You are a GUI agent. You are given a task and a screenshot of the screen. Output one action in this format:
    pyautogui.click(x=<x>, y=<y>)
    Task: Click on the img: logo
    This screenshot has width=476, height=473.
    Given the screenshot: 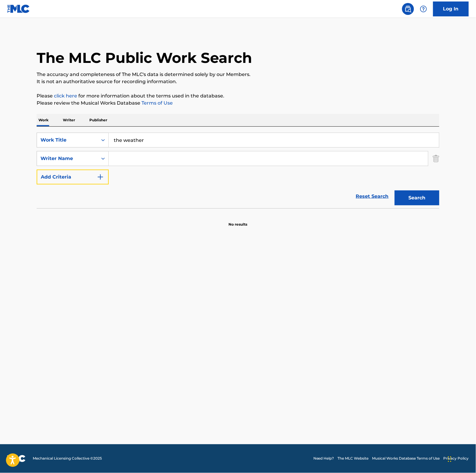 What is the action you would take?
    pyautogui.click(x=16, y=459)
    